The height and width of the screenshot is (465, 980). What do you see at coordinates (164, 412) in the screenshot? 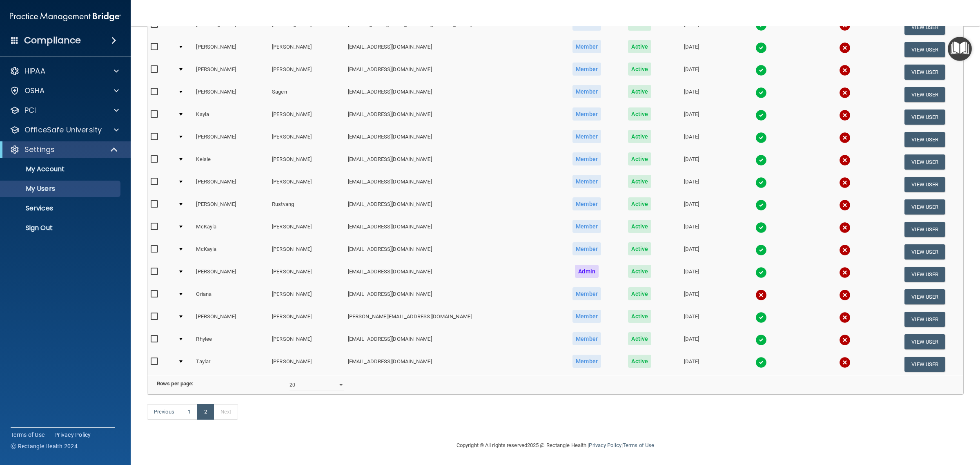
I see `a: Previous` at bounding box center [164, 412].